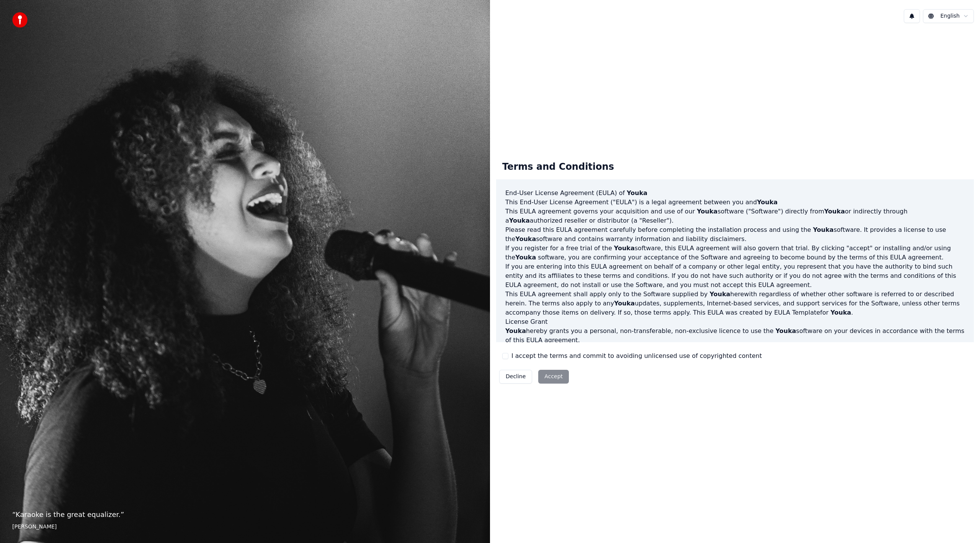  I want to click on p: This End-User License Agreement ("EULA") is a legal agreement between you and, so click(735, 202).